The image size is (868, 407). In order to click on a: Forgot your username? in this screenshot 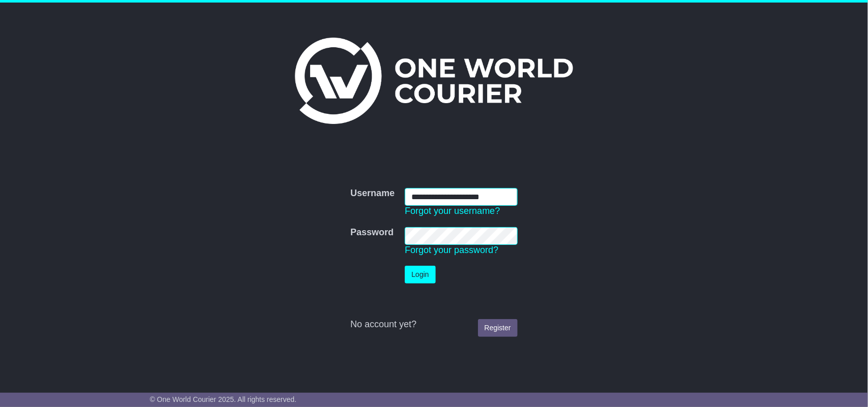, I will do `click(452, 211)`.